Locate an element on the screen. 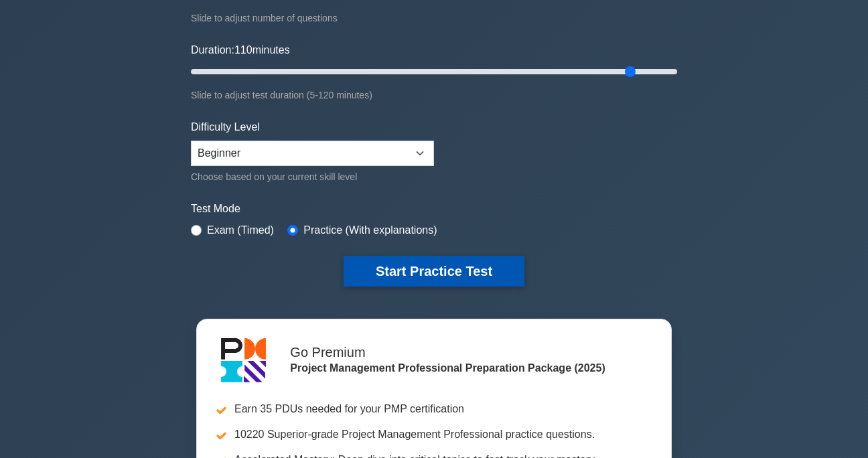 The width and height of the screenshot is (868, 458). div: Slide to adjust test duration (5-120 minutes) is located at coordinates (434, 95).